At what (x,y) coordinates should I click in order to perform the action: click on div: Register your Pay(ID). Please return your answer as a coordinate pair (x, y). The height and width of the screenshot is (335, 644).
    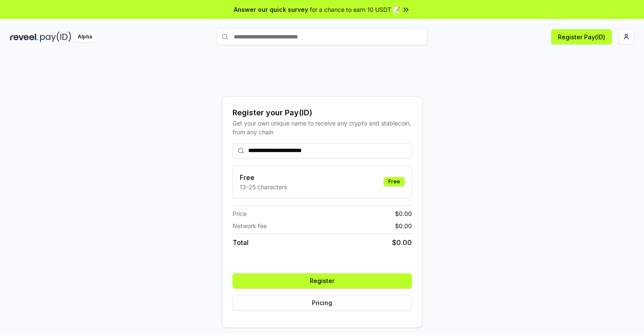
    Looking at the image, I should click on (322, 113).